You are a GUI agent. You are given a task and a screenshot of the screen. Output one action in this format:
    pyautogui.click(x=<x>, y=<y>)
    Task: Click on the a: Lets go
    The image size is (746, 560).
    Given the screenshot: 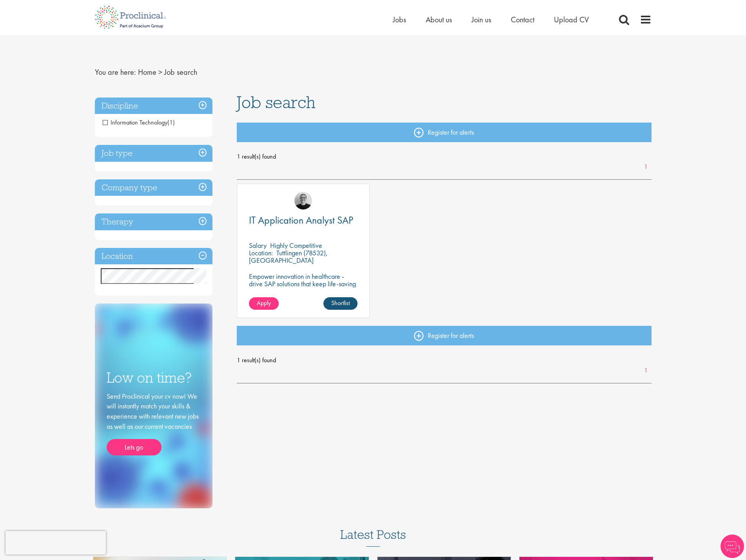 What is the action you would take?
    pyautogui.click(x=134, y=447)
    